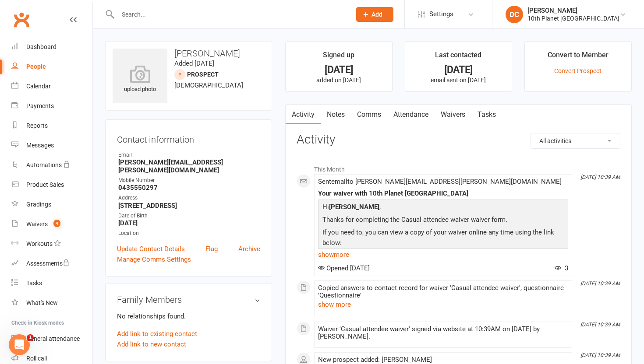  What do you see at coordinates (39, 244) in the screenshot?
I see `div: Workouts` at bounding box center [39, 244].